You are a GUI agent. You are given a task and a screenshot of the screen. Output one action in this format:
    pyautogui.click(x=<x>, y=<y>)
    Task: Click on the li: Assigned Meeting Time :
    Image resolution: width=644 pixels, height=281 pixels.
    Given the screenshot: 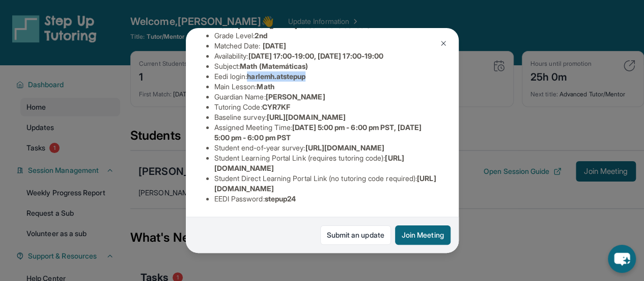 What is the action you would take?
    pyautogui.click(x=327, y=133)
    